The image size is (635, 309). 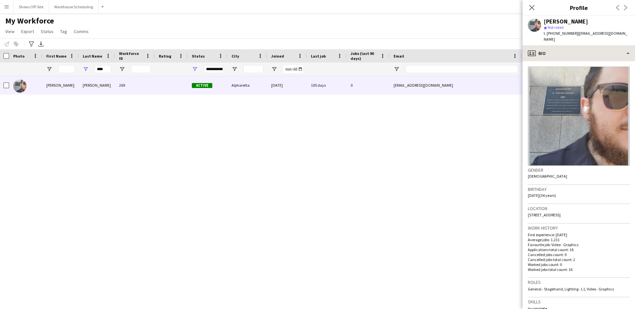 I want to click on a: Status, so click(x=47, y=31).